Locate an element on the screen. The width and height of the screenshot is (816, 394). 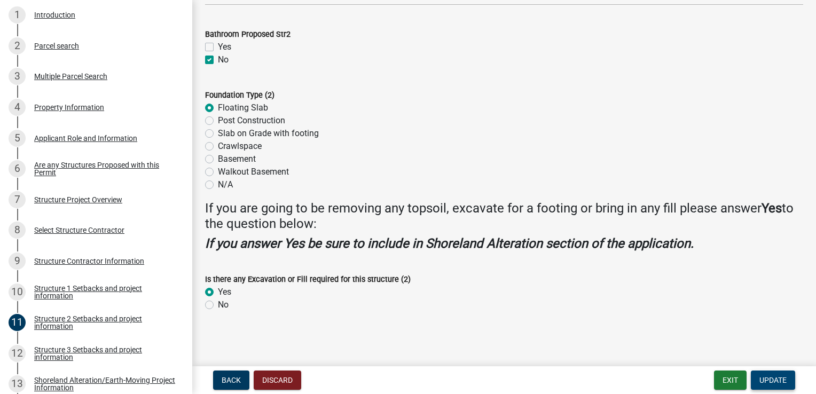
div: 9 is located at coordinates (17, 261).